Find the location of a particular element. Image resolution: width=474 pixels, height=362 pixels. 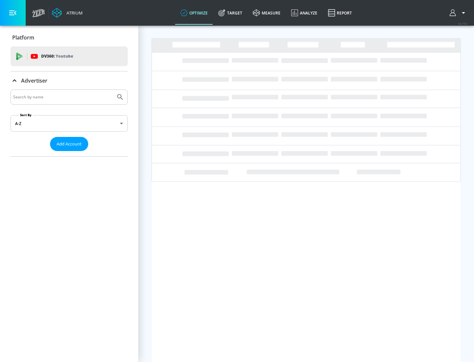

a: Target is located at coordinates (230, 13).